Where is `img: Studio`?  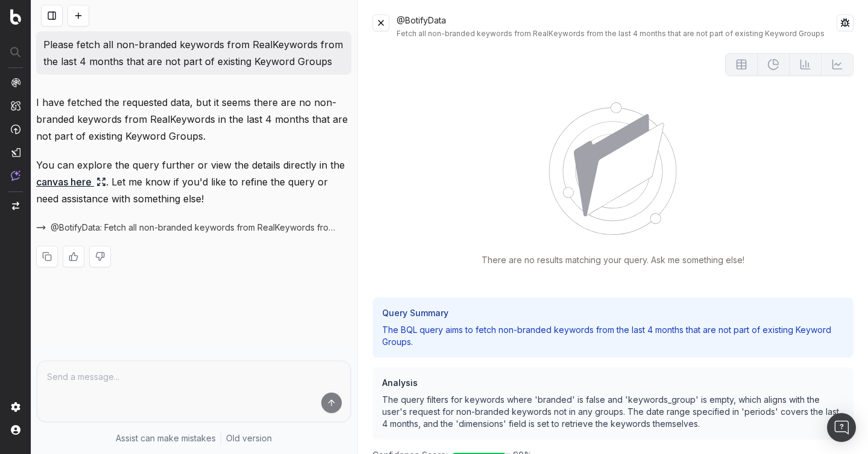 img: Studio is located at coordinates (16, 153).